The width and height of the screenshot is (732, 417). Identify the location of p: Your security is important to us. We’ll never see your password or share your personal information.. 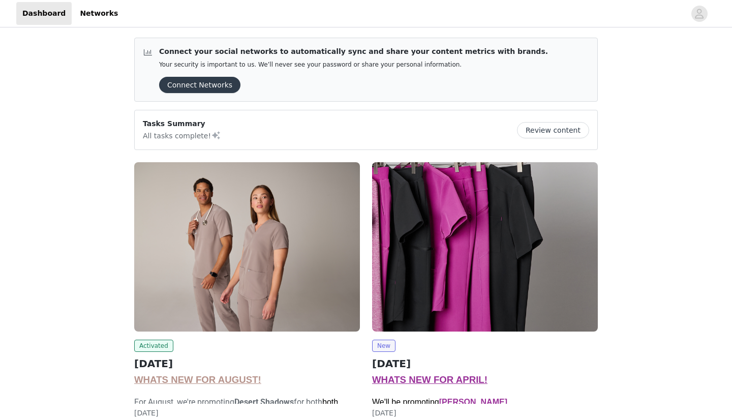
(353, 65).